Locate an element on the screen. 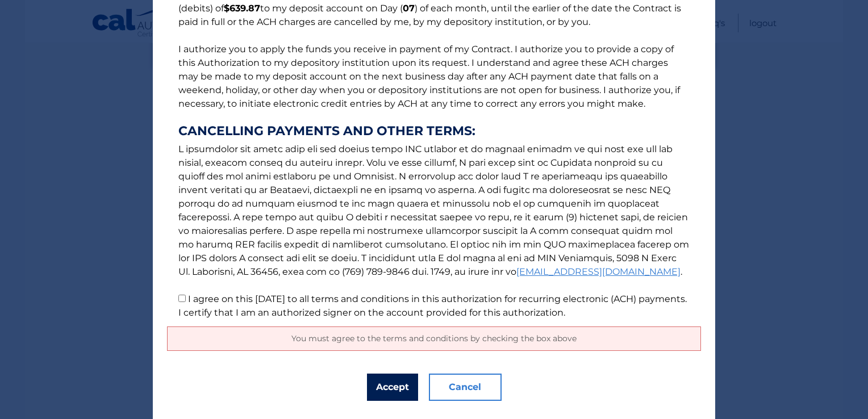  button: Cancel is located at coordinates (465, 388).